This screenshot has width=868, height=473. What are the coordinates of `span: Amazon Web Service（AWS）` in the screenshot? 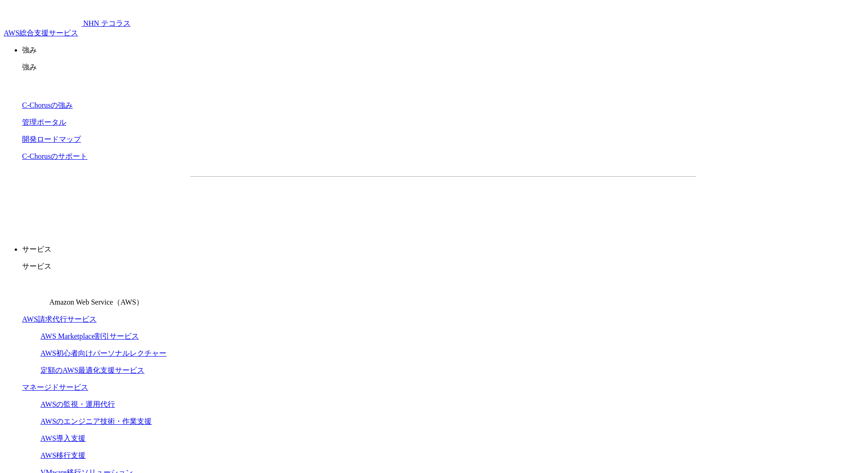 It's located at (96, 302).